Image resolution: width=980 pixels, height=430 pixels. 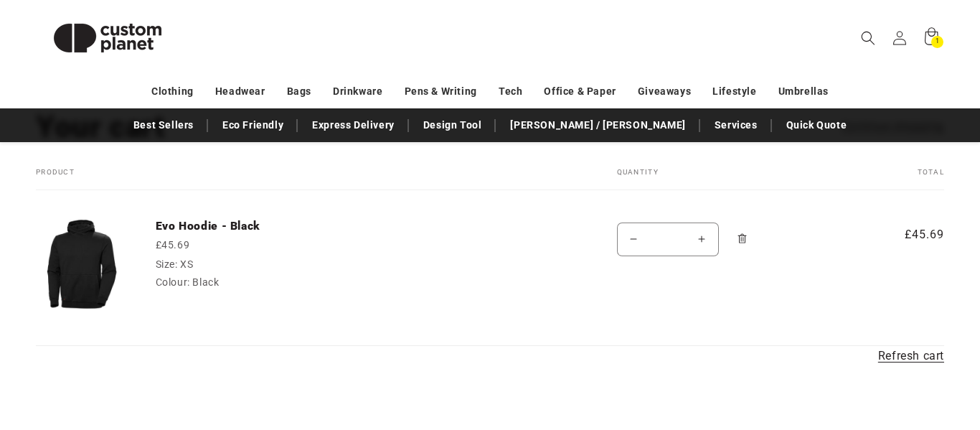 What do you see at coordinates (240, 91) in the screenshot?
I see `a: Headwear` at bounding box center [240, 91].